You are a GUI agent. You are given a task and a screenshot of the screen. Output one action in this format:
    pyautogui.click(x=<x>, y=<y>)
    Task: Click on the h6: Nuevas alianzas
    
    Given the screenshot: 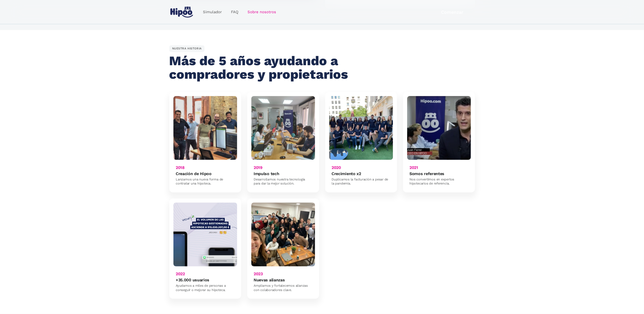 What is the action you would take?
    pyautogui.click(x=269, y=280)
    